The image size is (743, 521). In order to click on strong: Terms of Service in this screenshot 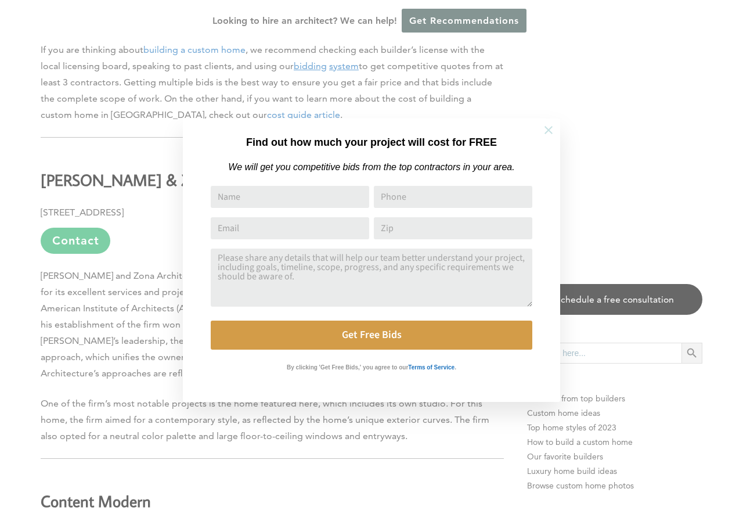, I will do `click(431, 367)`.